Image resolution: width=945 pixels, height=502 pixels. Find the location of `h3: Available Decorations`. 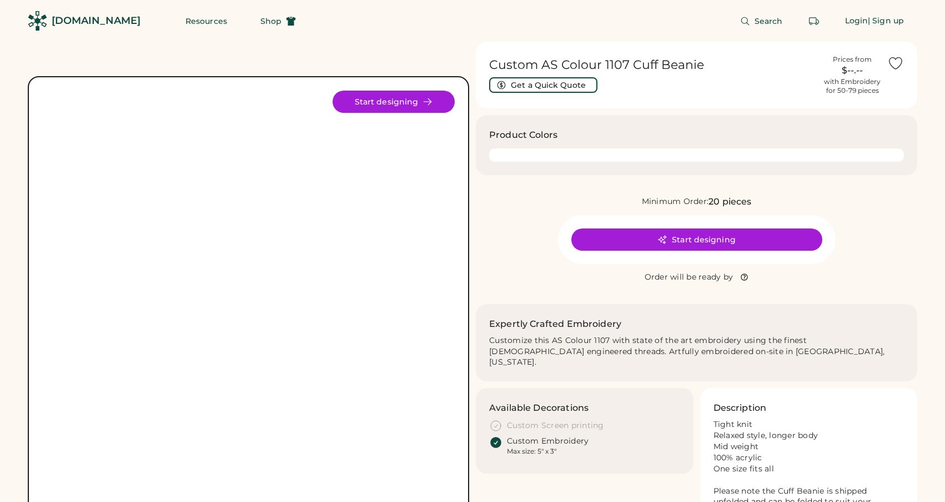

h3: Available Decorations is located at coordinates (539, 408).